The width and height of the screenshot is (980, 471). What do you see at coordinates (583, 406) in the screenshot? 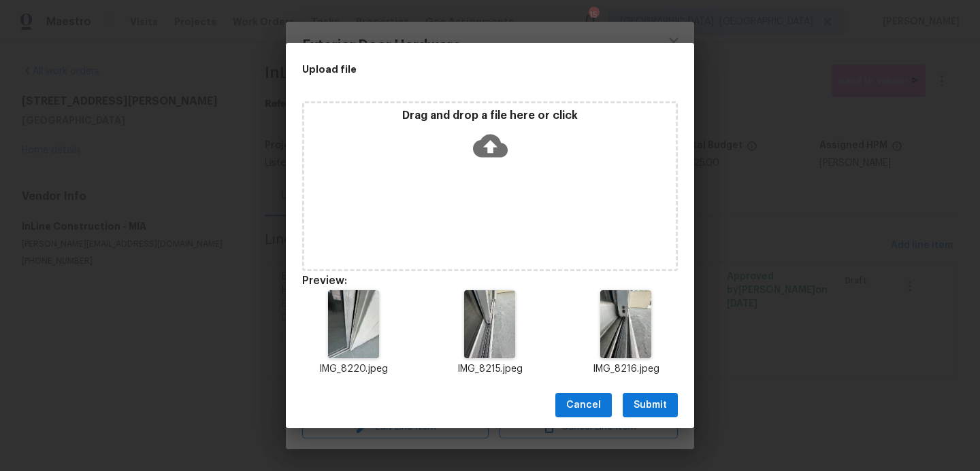
I see `button: Cancel` at bounding box center [583, 406].